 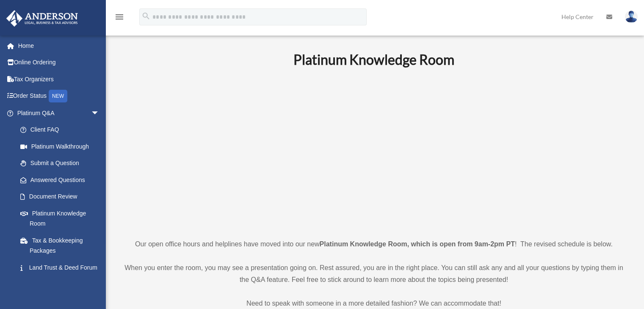 What do you see at coordinates (62, 245) in the screenshot?
I see `a: Tax & Bookkeeping Packages` at bounding box center [62, 245].